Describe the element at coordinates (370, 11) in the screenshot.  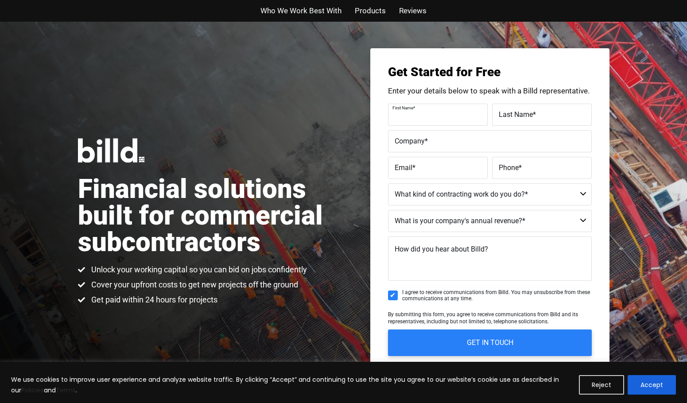
I see `a: Products` at that location.